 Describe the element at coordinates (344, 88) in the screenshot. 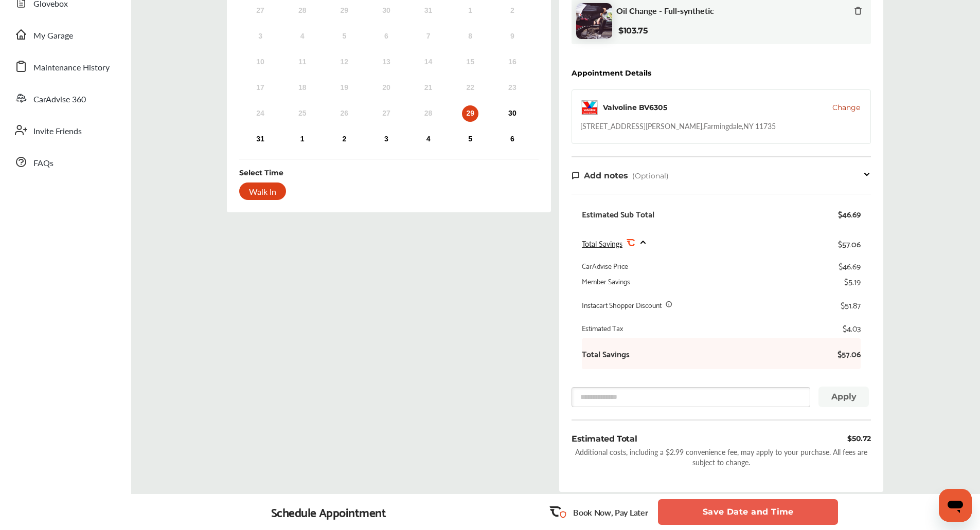

I see `div: Not available Tuesday, August 19th, 2025` at that location.